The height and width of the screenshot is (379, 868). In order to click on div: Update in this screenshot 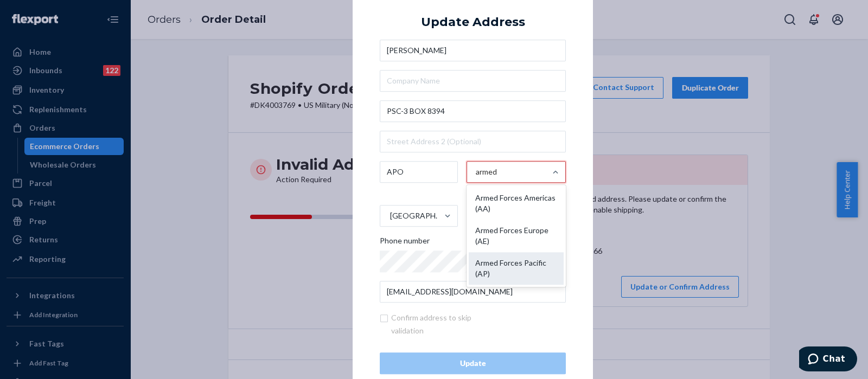, I will do `click(473, 363)`.